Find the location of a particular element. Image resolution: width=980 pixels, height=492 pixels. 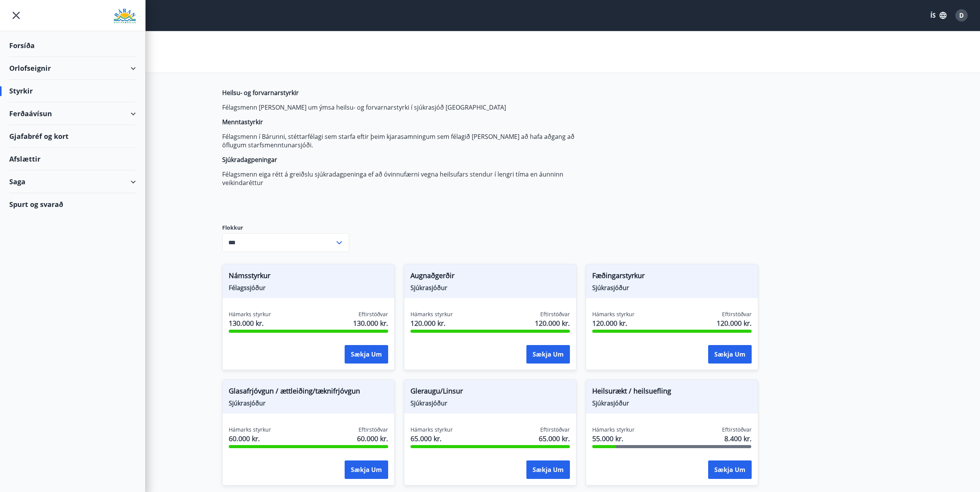

strong: Sjúkradagpeningar is located at coordinates (250, 160).